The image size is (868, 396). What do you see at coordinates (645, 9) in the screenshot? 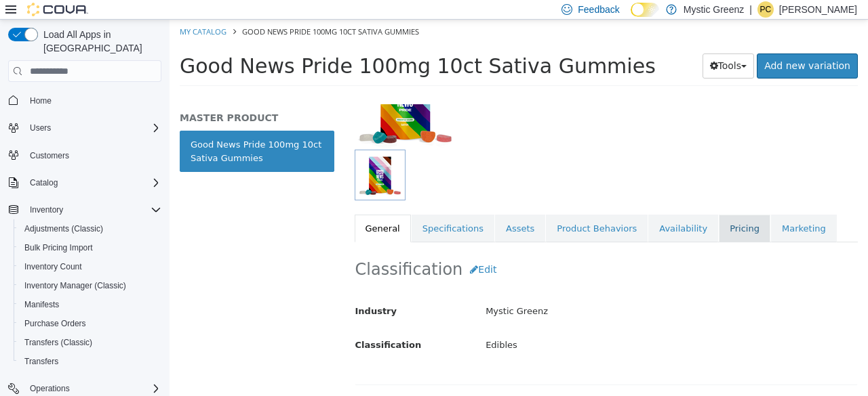
I see `input: Dark Mode` at bounding box center [645, 9].